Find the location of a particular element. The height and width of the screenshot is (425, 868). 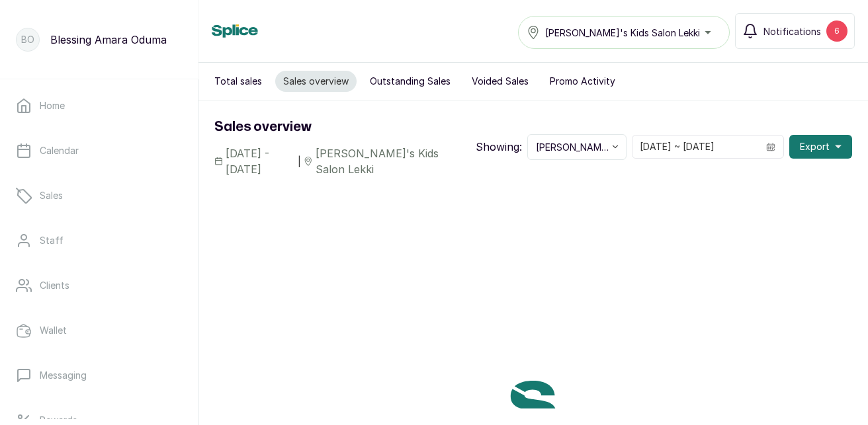

p: BO is located at coordinates (28, 40).